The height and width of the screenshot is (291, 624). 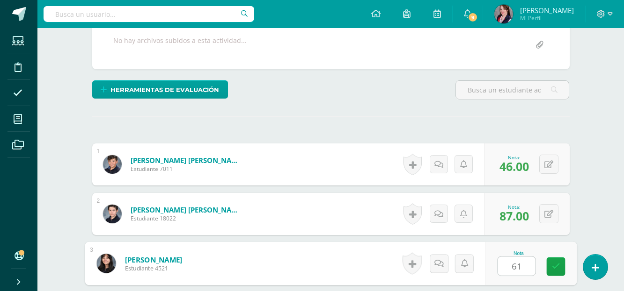 I want to click on a: Herramientas de evaluación, so click(x=160, y=89).